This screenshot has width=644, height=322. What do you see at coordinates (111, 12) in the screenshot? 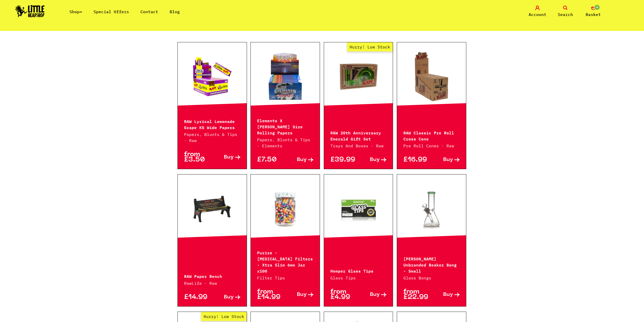
I see `a: Special Offers` at bounding box center [111, 12].